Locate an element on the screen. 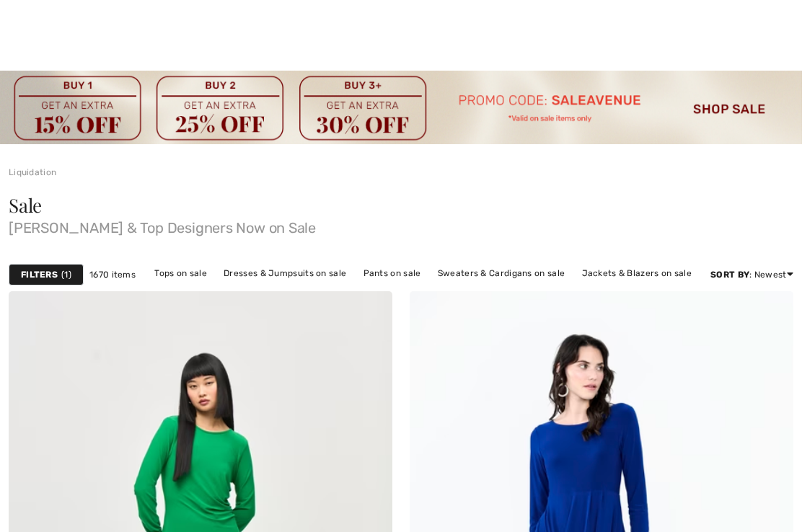 This screenshot has width=802, height=532. span: 1670 items is located at coordinates (113, 274).